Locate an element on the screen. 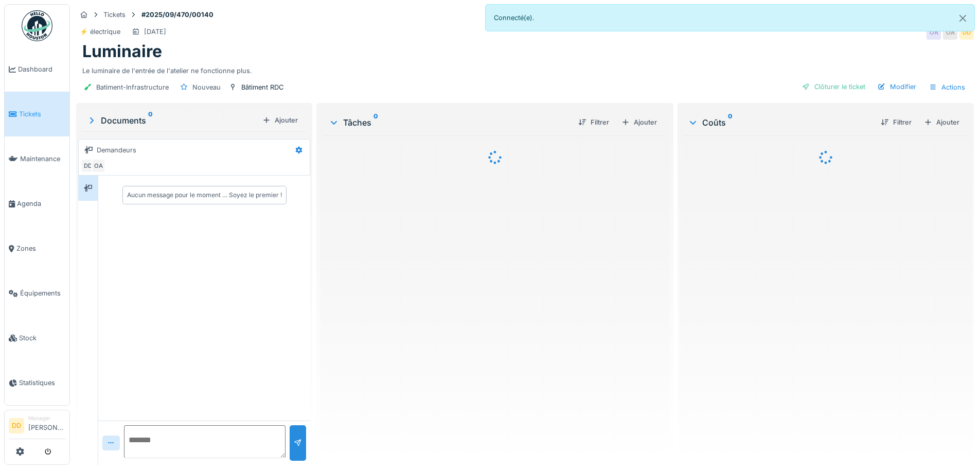 The height and width of the screenshot is (469, 980). a: Équipements is located at coordinates (37, 293).